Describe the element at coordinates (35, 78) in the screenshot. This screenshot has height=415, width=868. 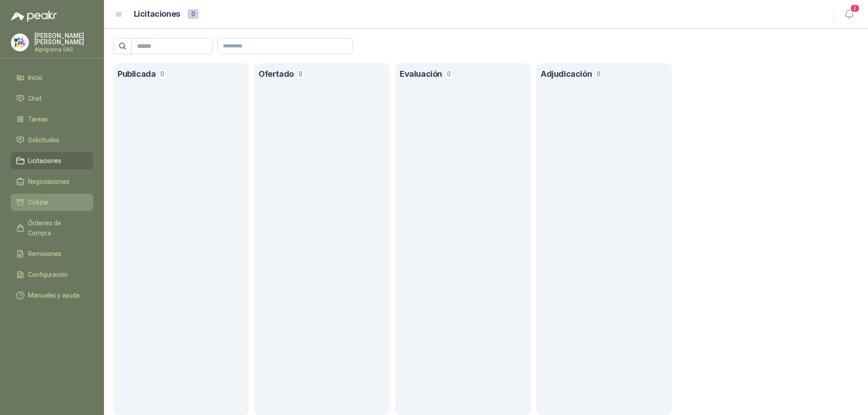
I see `span: Inicio` at that location.